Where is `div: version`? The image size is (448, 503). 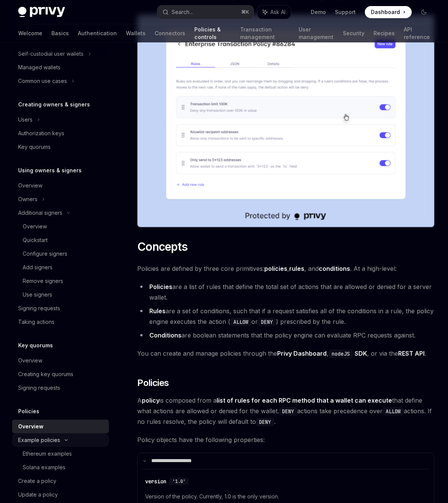 div: version is located at coordinates (156, 481).